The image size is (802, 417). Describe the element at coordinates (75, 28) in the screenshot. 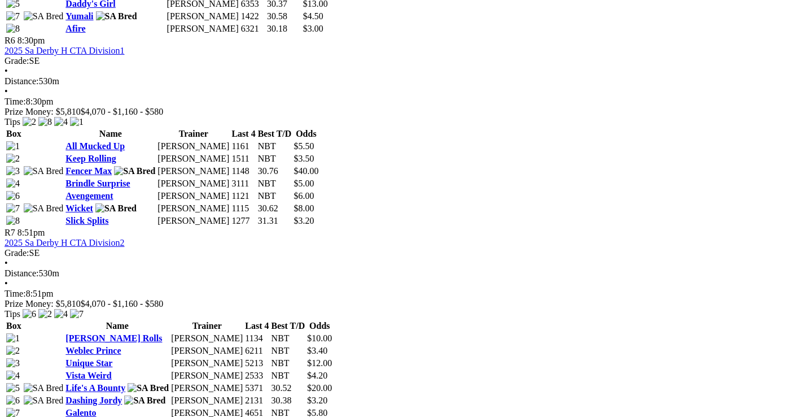

I see `a: Afire` at that location.